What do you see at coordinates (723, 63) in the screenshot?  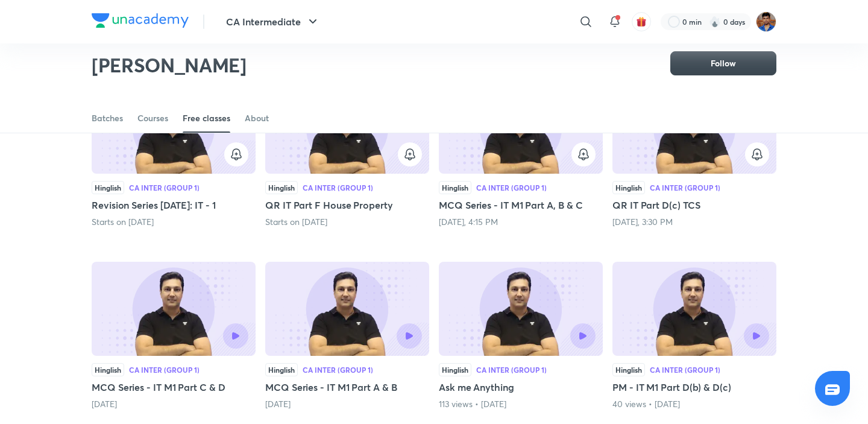 I see `button: Follow` at bounding box center [723, 63].